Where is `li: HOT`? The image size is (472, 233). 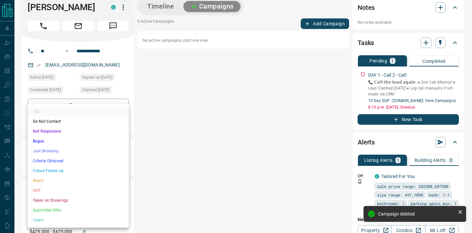 li: HOT is located at coordinates (78, 190).